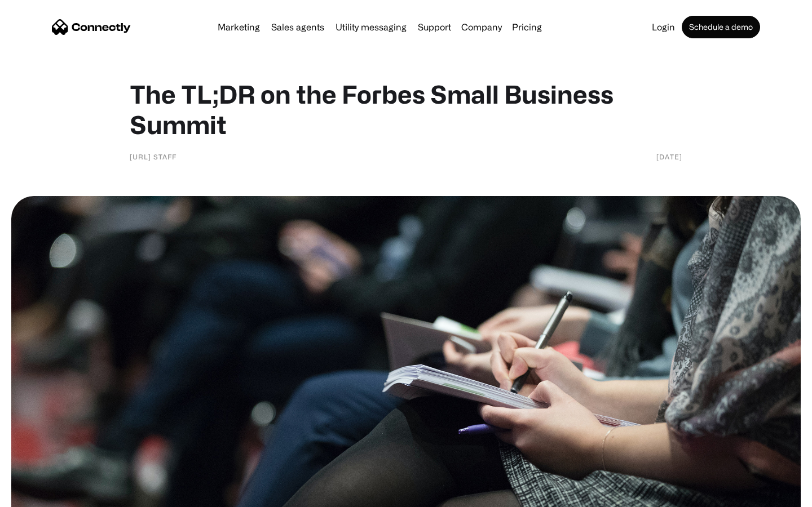 This screenshot has width=812, height=507. Describe the element at coordinates (298, 27) in the screenshot. I see `a: Sales agents` at that location.